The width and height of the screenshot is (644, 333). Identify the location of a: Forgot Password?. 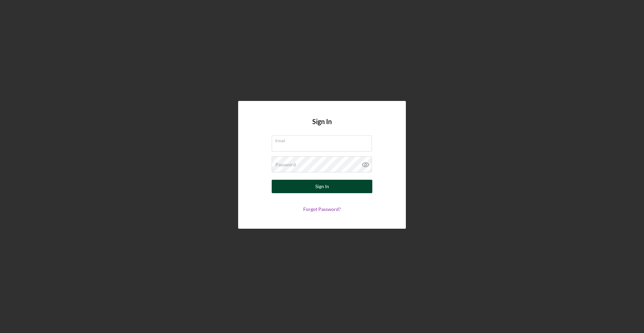
(322, 209).